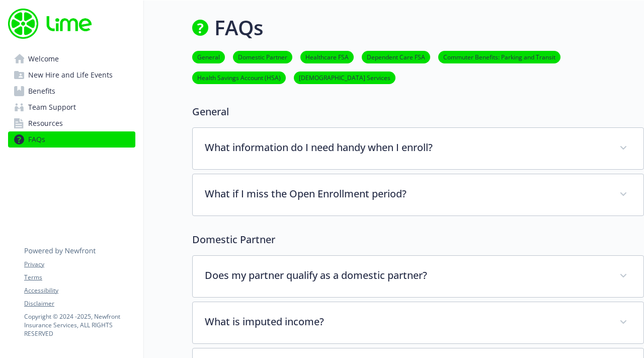  Describe the element at coordinates (80, 278) in the screenshot. I see `a: Terms` at that location.